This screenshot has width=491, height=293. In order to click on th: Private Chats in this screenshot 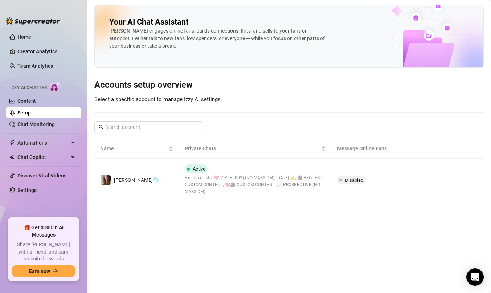, I will do `click(255, 149)`.